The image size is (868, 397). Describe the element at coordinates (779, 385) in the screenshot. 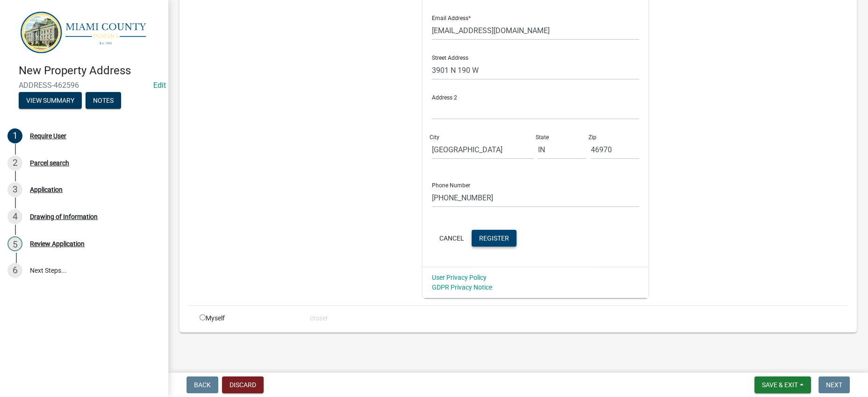

I see `span: Save & Exit` at that location.